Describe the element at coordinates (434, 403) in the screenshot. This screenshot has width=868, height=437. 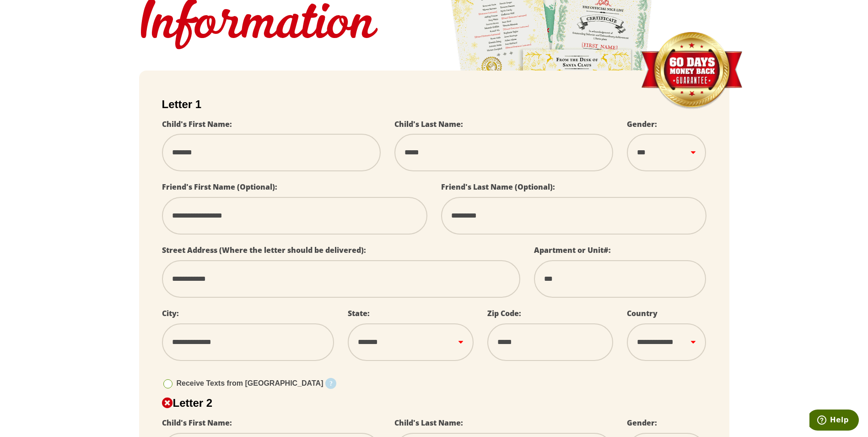
I see `h2: Letter 2` at that location.